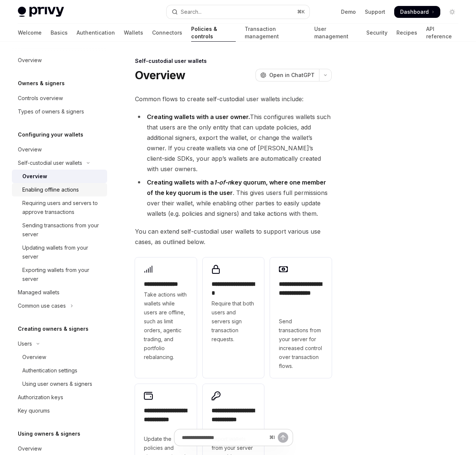  I want to click on button: Toggle Users section, so click(60, 344).